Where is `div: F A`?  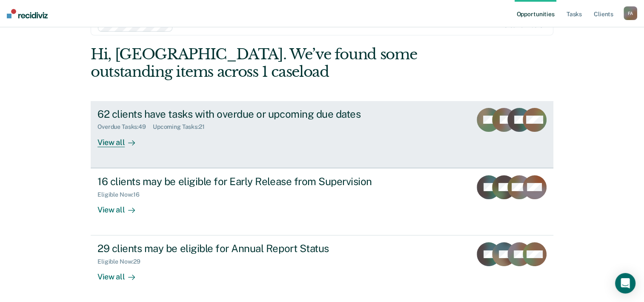
div: F A is located at coordinates (631, 13).